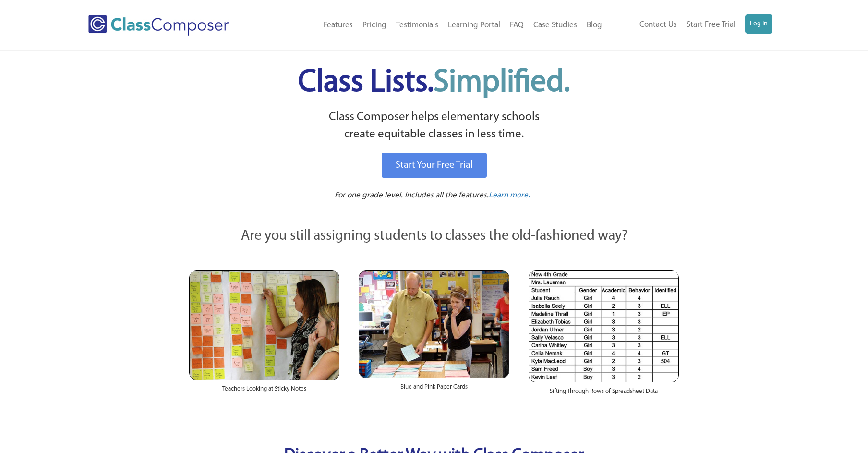 This screenshot has height=453, width=868. I want to click on span: Start Your Free Trial, so click(434, 165).